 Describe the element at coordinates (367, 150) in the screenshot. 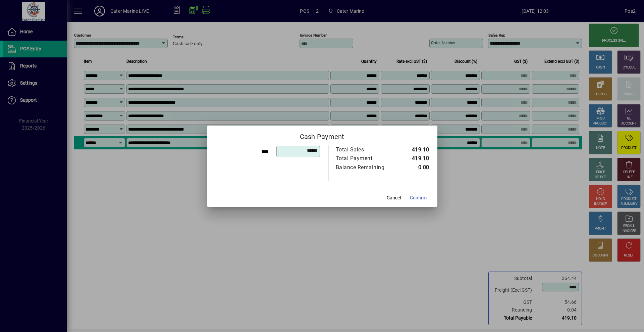

I see `td: Total Sales` at that location.